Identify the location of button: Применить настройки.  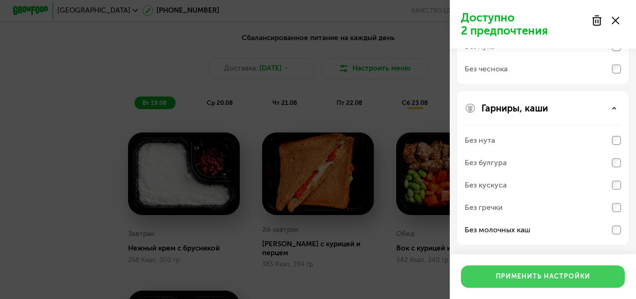
(543, 276).